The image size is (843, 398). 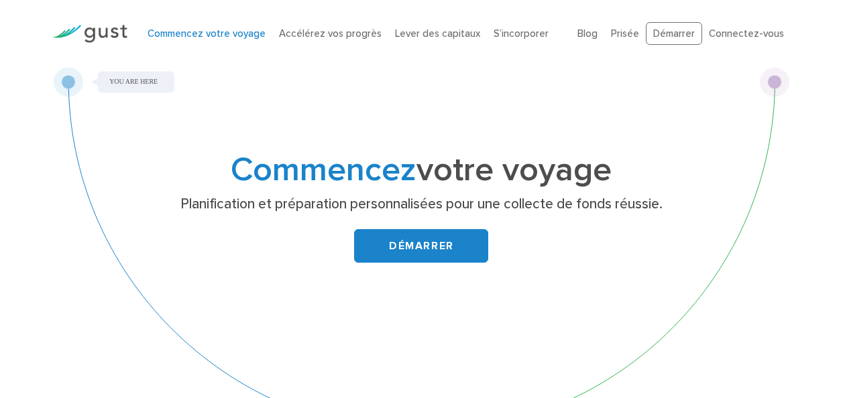 I want to click on a: Connectez-vous, so click(x=747, y=34).